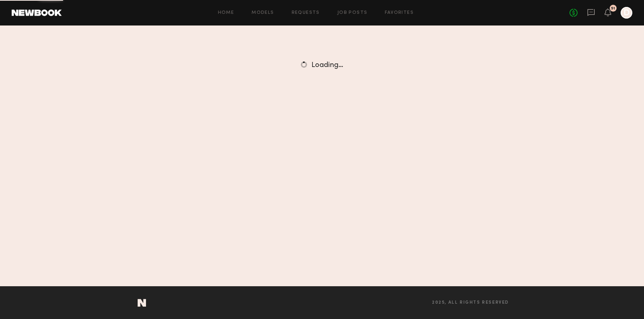 Image resolution: width=644 pixels, height=319 pixels. What do you see at coordinates (327, 65) in the screenshot?
I see `span: Loading…` at bounding box center [327, 65].